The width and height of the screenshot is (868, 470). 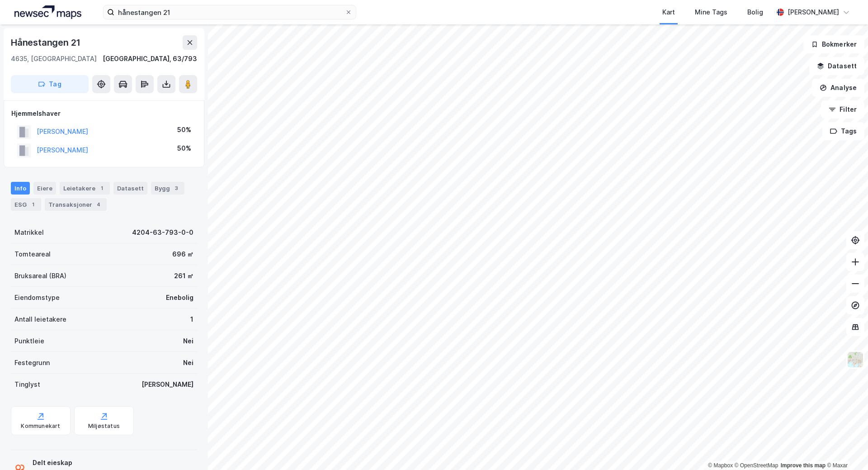 What do you see at coordinates (20, 188) in the screenshot?
I see `div: Info` at bounding box center [20, 188].